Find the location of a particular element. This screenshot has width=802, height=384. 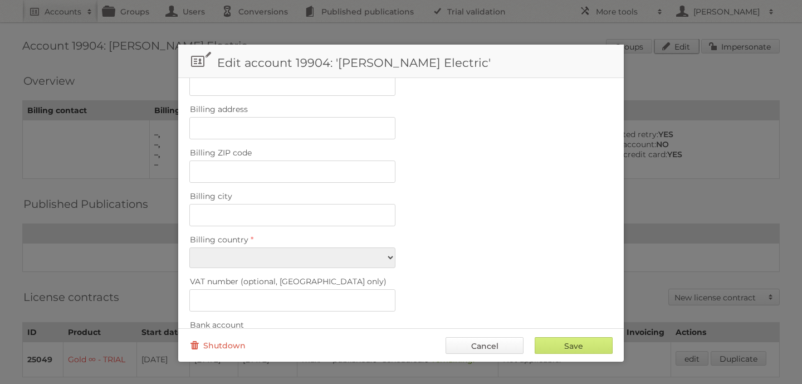

span: Billing ZIP code is located at coordinates (221, 153).